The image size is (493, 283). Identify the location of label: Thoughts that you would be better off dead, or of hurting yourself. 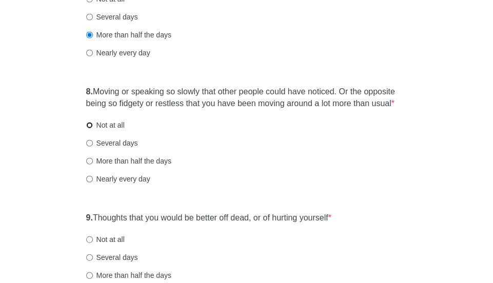
(209, 218).